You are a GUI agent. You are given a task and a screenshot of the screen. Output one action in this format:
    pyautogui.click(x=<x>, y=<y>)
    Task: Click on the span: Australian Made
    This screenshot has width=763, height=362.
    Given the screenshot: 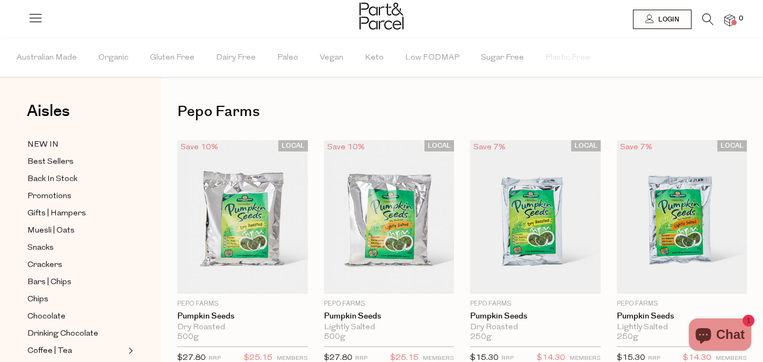 What is the action you would take?
    pyautogui.click(x=47, y=58)
    